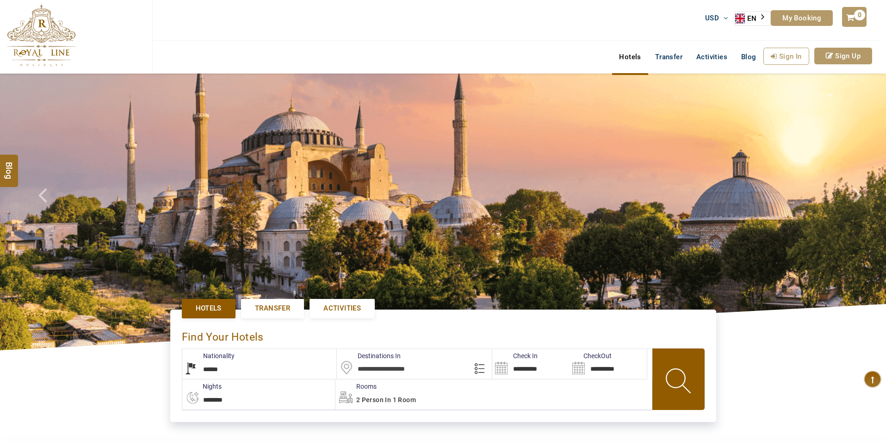  Describe the element at coordinates (860, 15) in the screenshot. I see `span: 0` at that location.